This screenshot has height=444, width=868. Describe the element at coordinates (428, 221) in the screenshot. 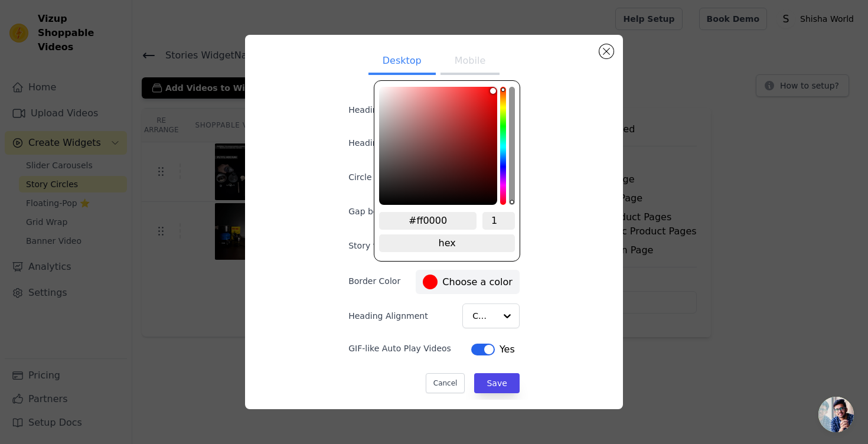

I see `input: hex color` at that location.